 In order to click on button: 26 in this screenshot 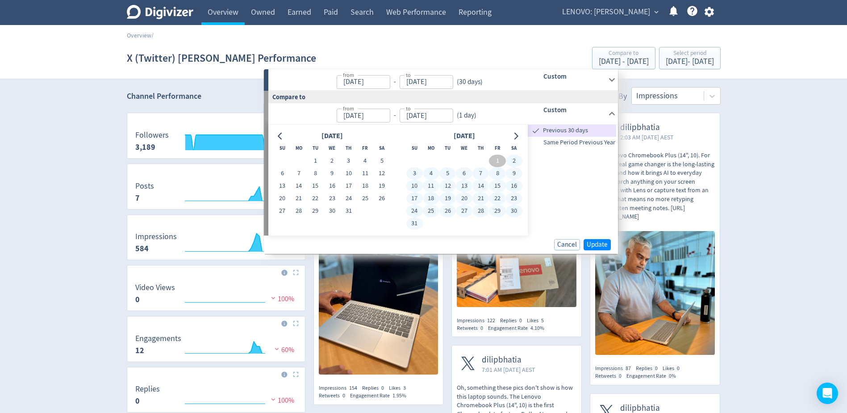, I will do `click(382, 198)`.